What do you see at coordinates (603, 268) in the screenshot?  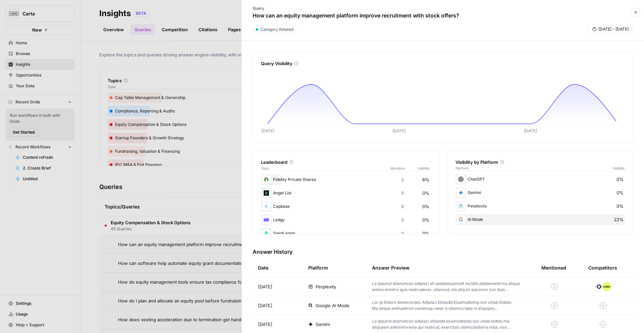 I see `div: Competitors` at bounding box center [603, 268].